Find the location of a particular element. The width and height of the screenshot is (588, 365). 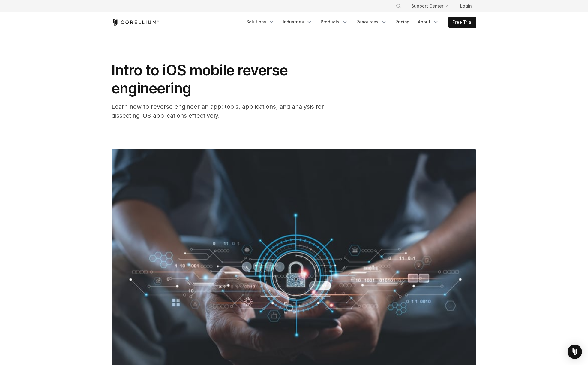

a: Industries is located at coordinates (297, 22).